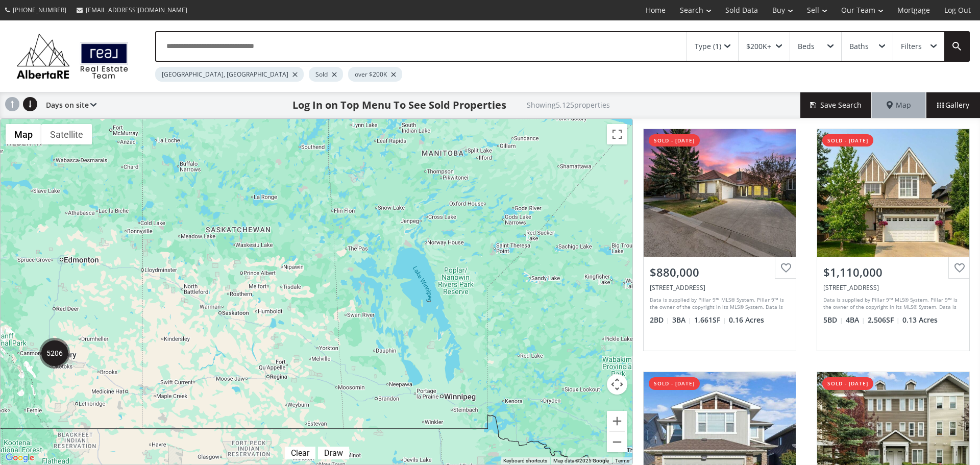 The height and width of the screenshot is (465, 980). What do you see at coordinates (833, 320) in the screenshot?
I see `span: 5 BD` at bounding box center [833, 320].